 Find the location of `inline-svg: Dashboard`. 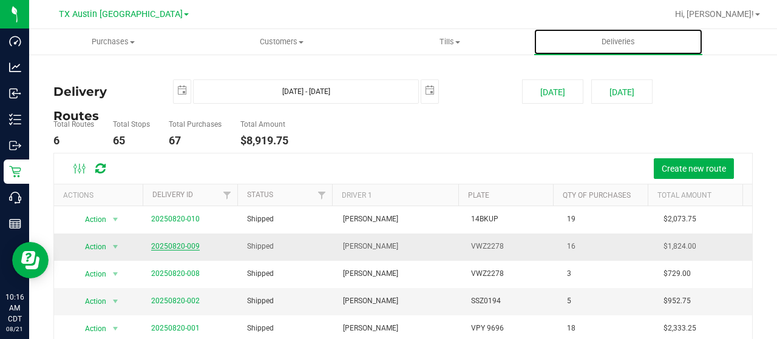

inline-svg: Dashboard is located at coordinates (15, 41).